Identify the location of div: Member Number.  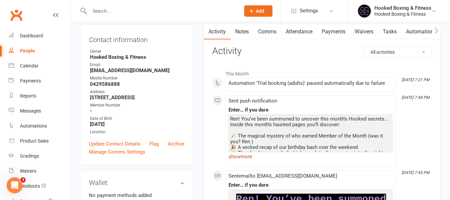
(137, 105).